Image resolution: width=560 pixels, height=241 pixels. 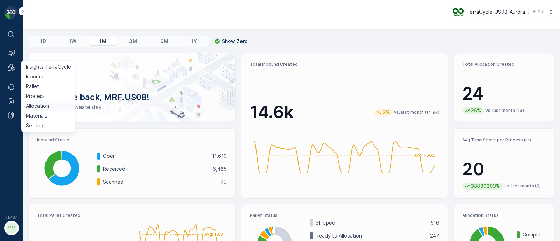 I want to click on p: 1Y, so click(x=194, y=41).